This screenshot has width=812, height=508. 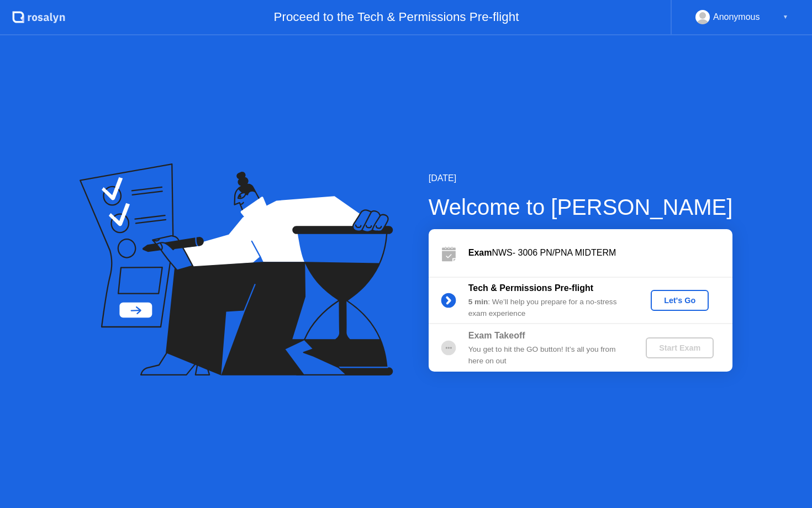 What do you see at coordinates (497, 335) in the screenshot?
I see `b: Exam Takeoff` at bounding box center [497, 335].